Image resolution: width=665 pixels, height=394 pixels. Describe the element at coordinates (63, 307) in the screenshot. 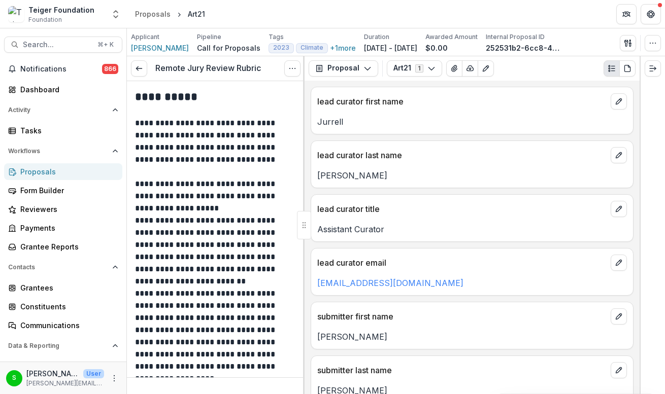

I see `a: Constituents` at that location.